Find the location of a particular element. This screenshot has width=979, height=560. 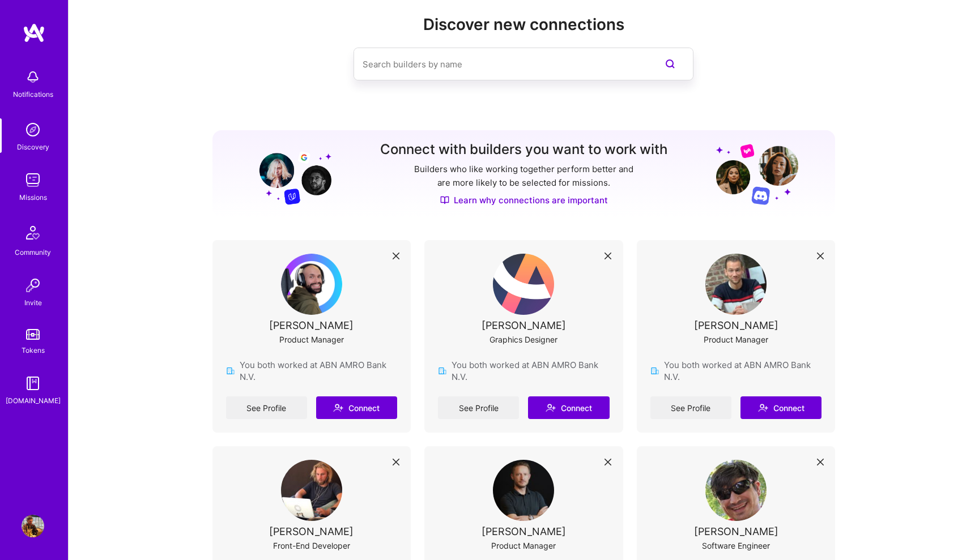

img: discovery is located at coordinates (33, 130).